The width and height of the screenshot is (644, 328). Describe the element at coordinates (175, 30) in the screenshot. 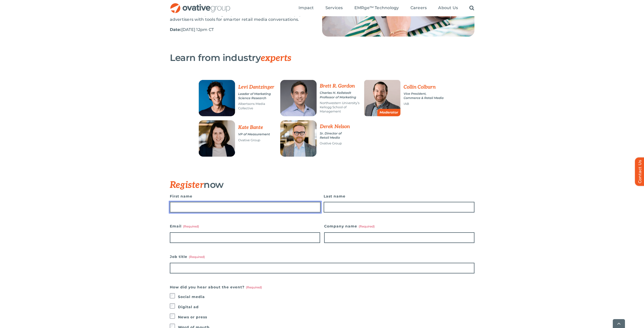

I see `strong: Date:` at that location.